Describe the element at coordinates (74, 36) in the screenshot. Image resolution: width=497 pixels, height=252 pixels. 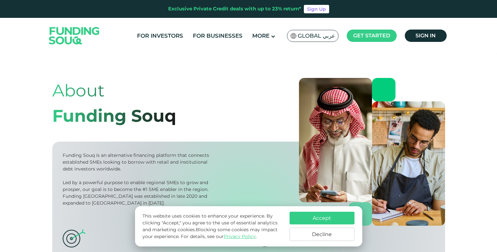
I see `img: Logo` at that location.